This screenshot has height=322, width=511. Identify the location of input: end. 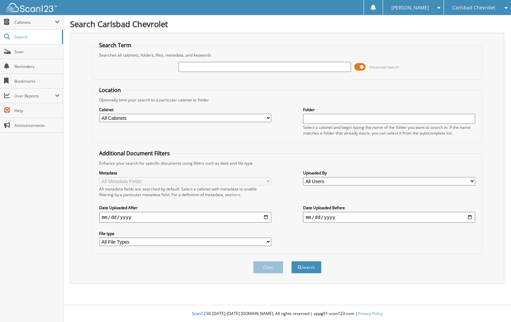
(389, 217).